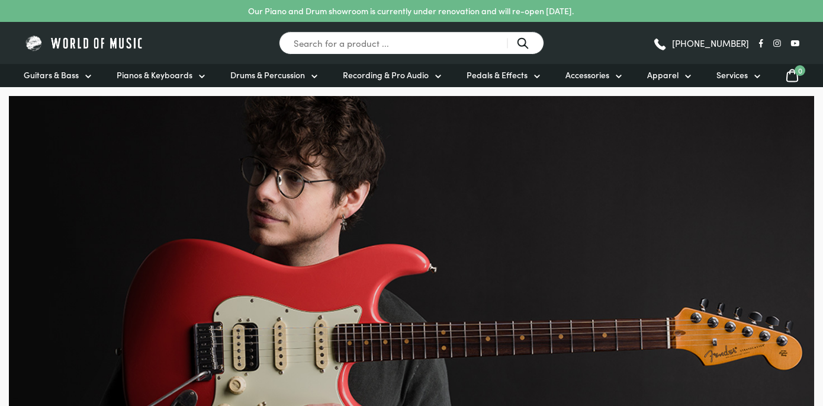 This screenshot has height=406, width=823. Describe the element at coordinates (155, 75) in the screenshot. I see `span: Pianos & Keyboards` at that location.